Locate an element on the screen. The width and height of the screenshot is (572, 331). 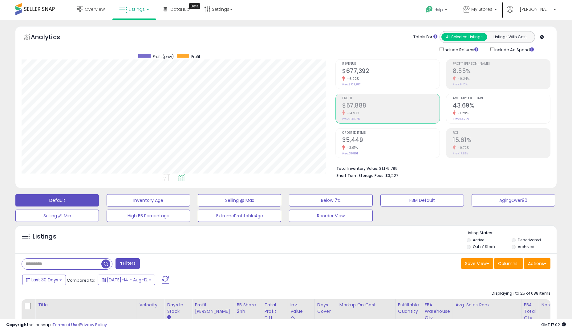
span: Profit (prev) is located at coordinates (163, 56).